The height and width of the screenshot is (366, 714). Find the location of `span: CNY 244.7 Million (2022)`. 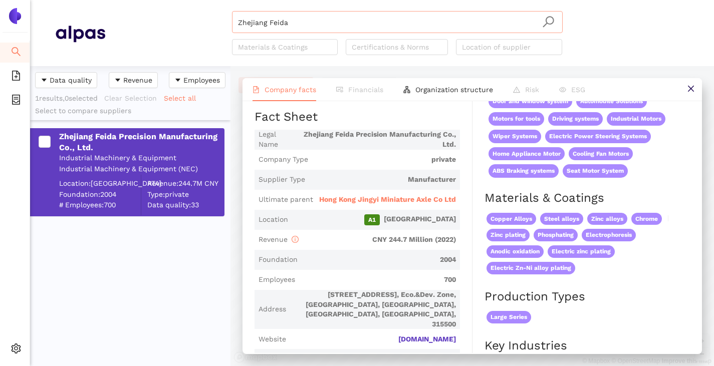

span: CNY 244.7 Million (2022) is located at coordinates (379, 240).